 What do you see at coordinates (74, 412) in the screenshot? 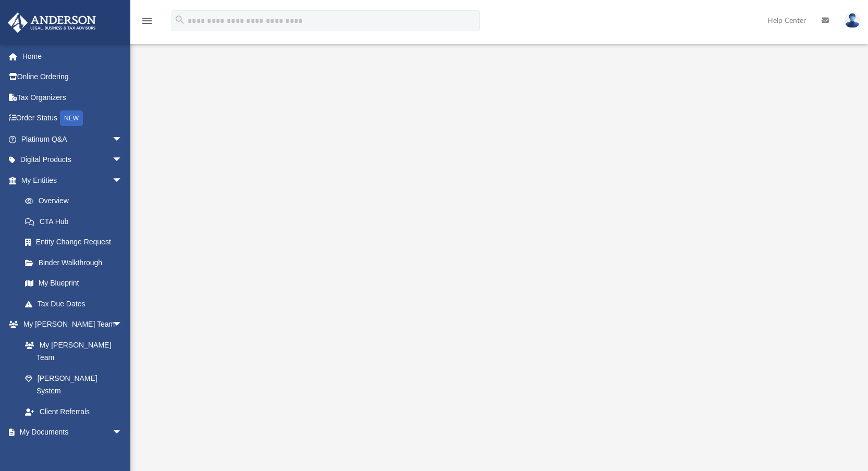
I see `a: Client Referrals` at bounding box center [74, 412].